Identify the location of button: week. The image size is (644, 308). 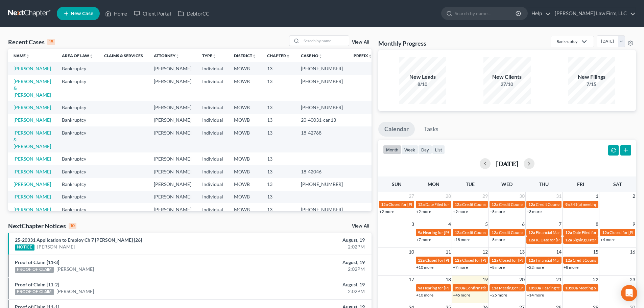
(410, 150).